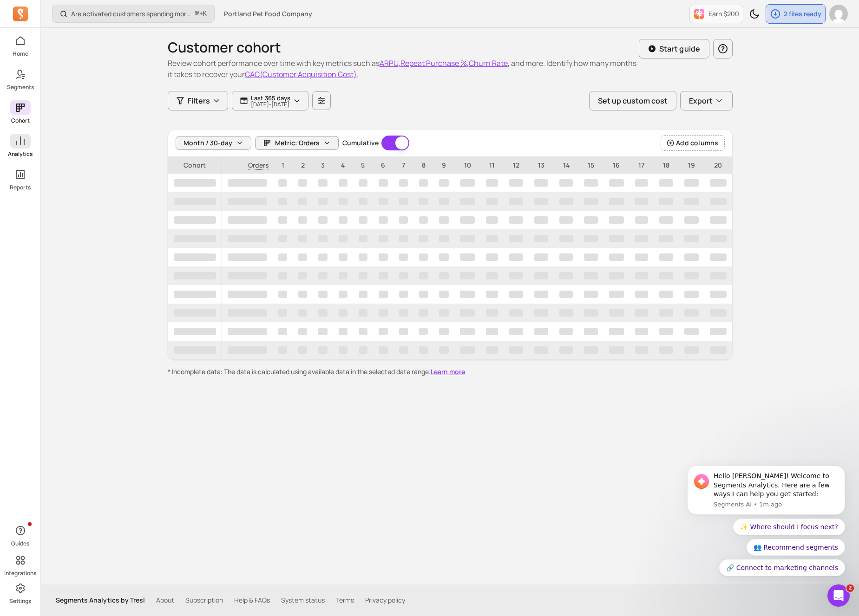 The width and height of the screenshot is (859, 616). Describe the element at coordinates (433, 63) in the screenshot. I see `button: Repeat Purchase %` at that location.